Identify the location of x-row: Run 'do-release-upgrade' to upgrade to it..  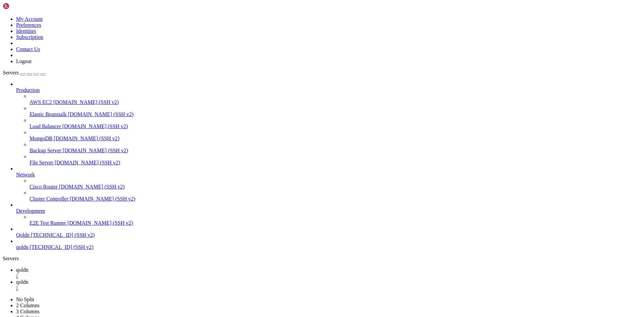
(280, 154).